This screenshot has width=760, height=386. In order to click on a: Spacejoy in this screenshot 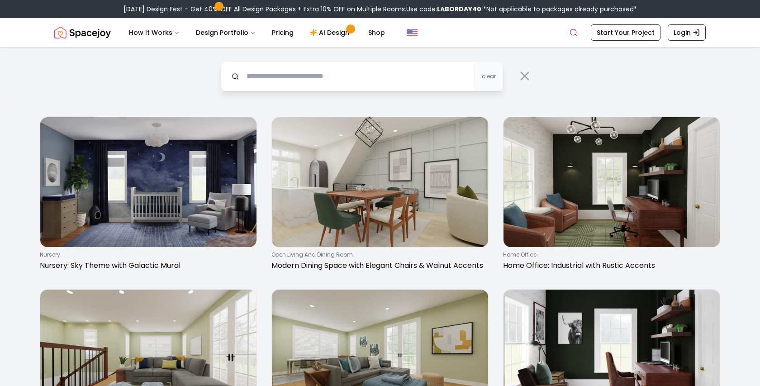, I will do `click(82, 33)`.